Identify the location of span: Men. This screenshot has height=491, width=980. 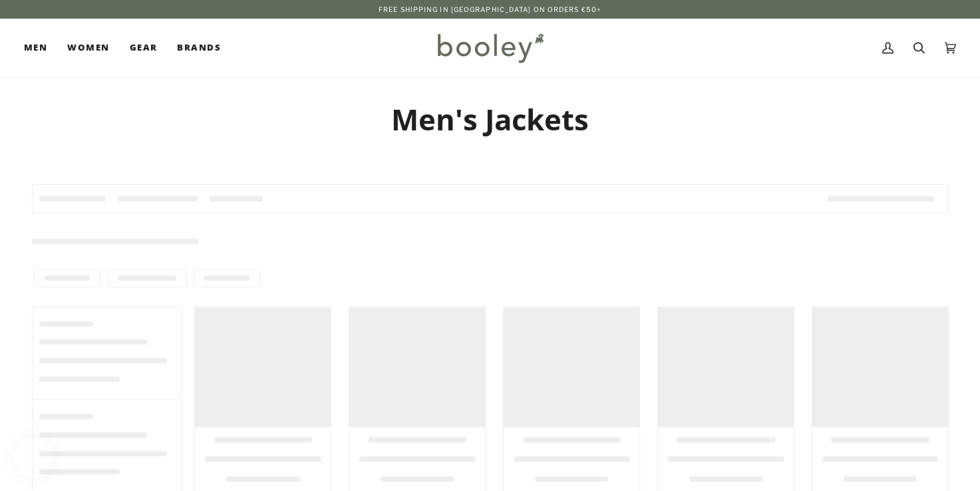
(35, 48).